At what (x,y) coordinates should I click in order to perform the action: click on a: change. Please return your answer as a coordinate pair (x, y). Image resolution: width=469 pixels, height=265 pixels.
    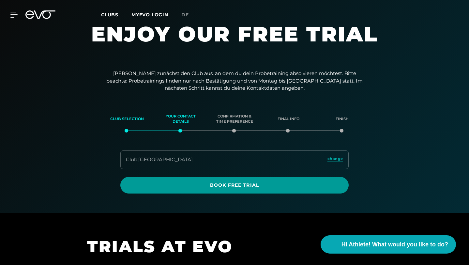
    Looking at the image, I should click on (335, 159).